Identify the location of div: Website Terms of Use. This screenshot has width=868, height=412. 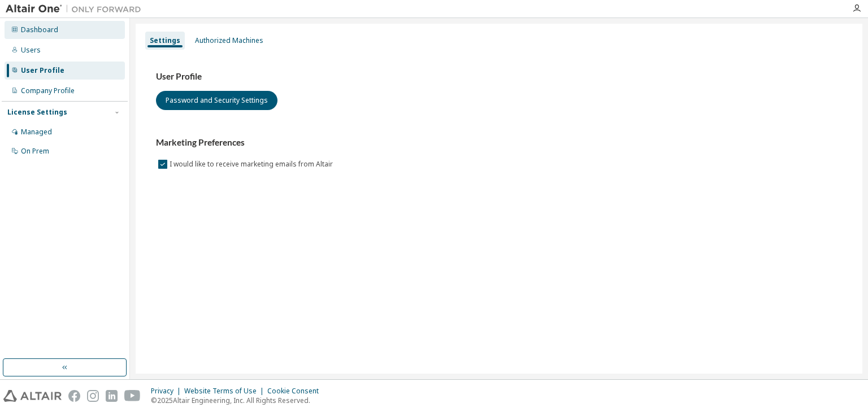
(226, 392).